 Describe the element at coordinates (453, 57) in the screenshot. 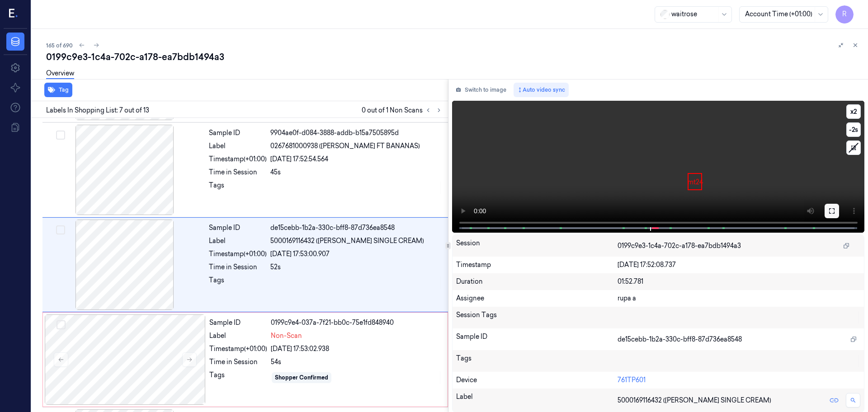

I see `div: 0199c9e3-1c4a-702c-a178-ea7bdb1494a3` at that location.